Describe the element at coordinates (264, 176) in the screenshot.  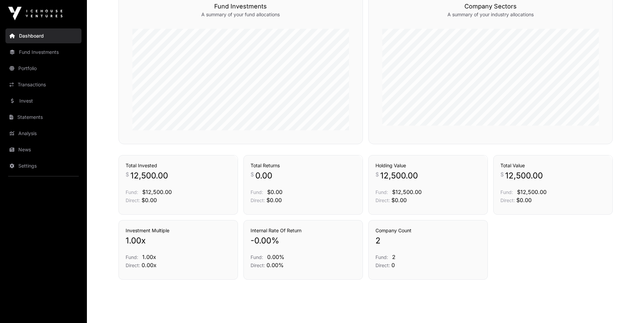
I see `span: 0.00` at that location.